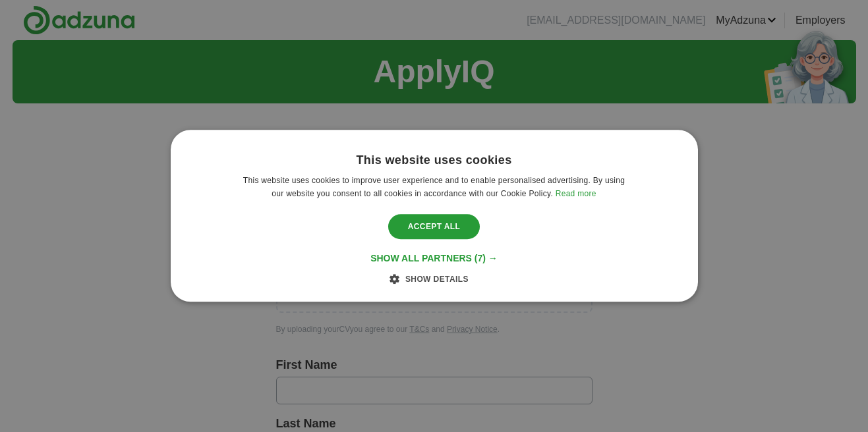 The image size is (868, 432). I want to click on div: Cookie consent dialog, so click(434, 215).